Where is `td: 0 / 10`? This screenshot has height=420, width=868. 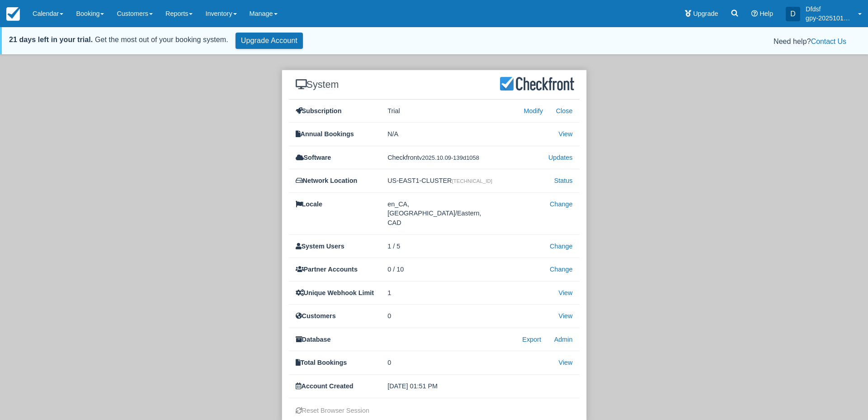
td: 0 / 10 is located at coordinates (442, 270).